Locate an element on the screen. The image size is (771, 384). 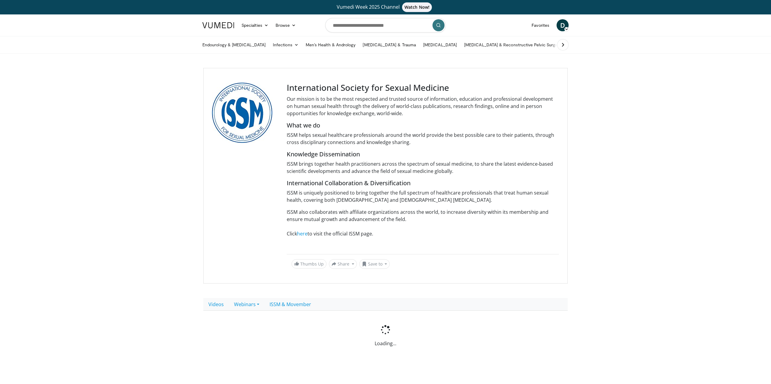
a: Browse is located at coordinates (286, 25).